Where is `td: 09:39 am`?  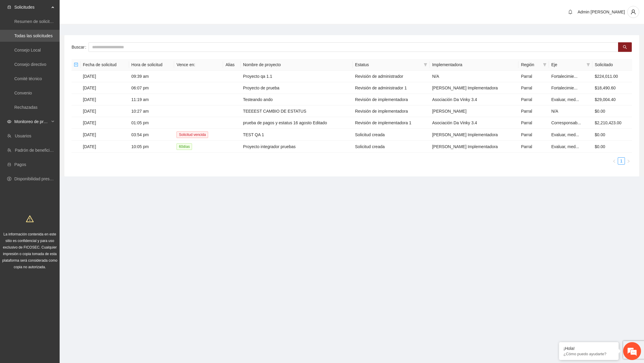
td: 09:39 am is located at coordinates (152, 76).